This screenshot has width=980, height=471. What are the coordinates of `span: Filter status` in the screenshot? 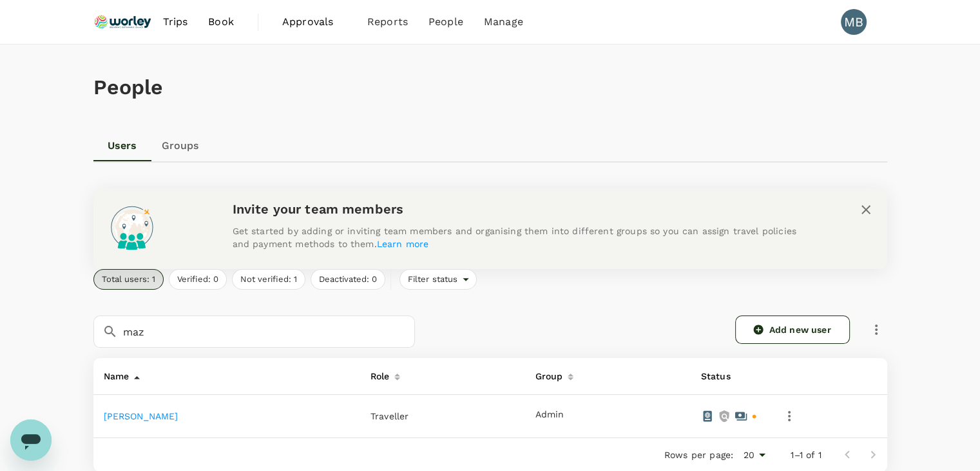 It's located at (432, 280).